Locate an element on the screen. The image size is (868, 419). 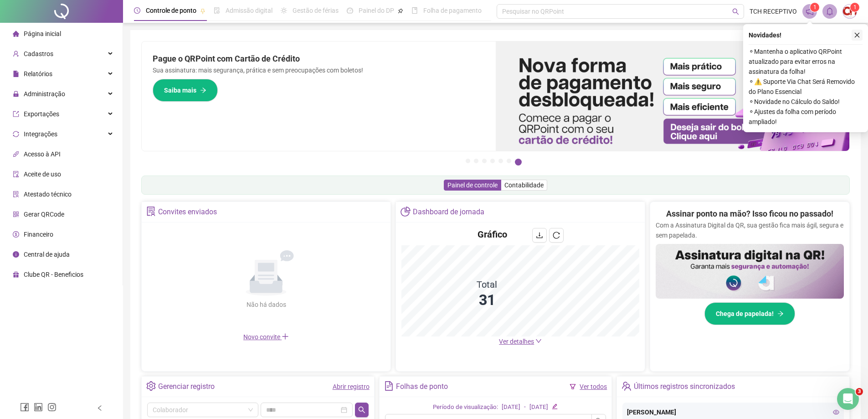
span: gift is located at coordinates (16, 275).